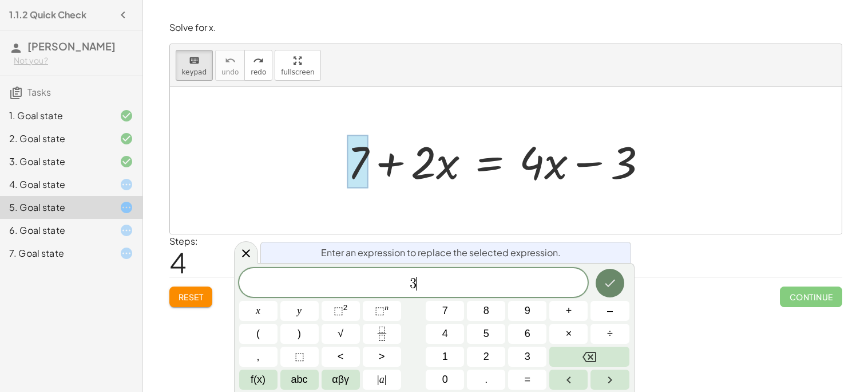  Describe the element at coordinates (230, 72) in the screenshot. I see `span: undo` at that location.